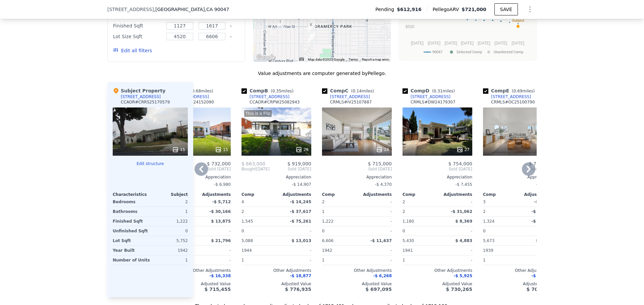 This screenshot has height=305, width=644. I want to click on div: Comp E, so click(510, 91).